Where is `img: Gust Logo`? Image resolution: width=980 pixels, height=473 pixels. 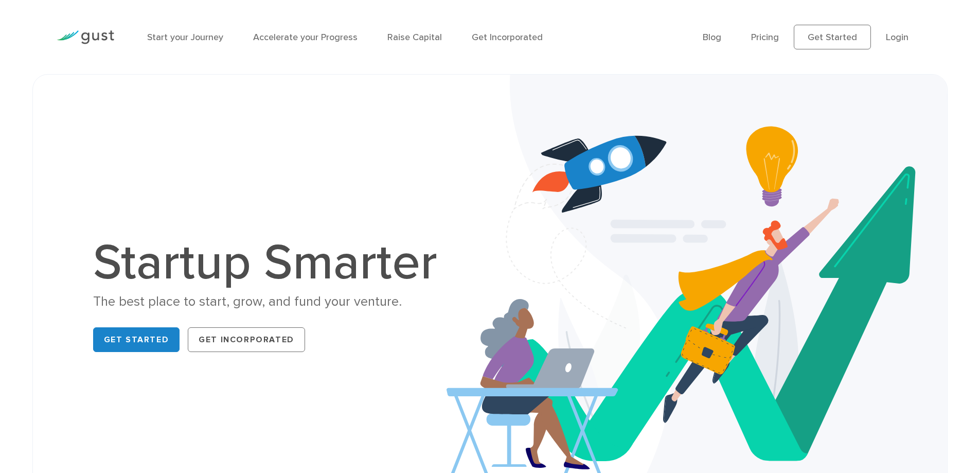
img: Gust Logo is located at coordinates (85, 37).